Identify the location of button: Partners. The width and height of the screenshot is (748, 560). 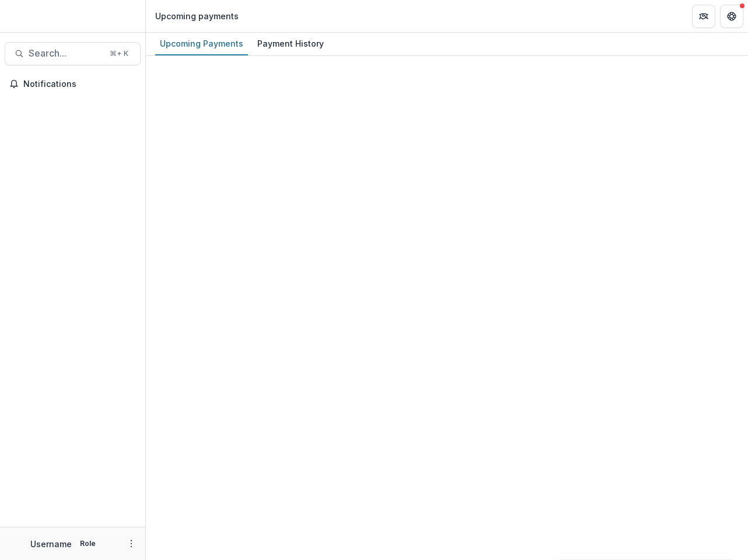
(704, 17).